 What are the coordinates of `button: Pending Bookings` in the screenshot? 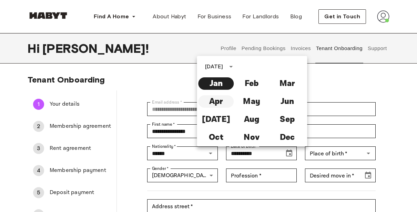 It's located at (264, 48).